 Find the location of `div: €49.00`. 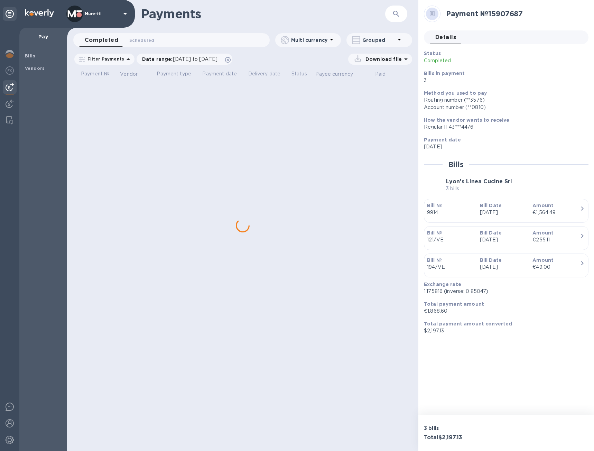

div: €49.00 is located at coordinates (556, 267).